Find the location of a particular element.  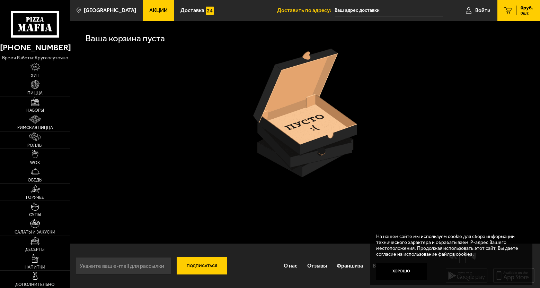

a: О нас is located at coordinates (291, 265).